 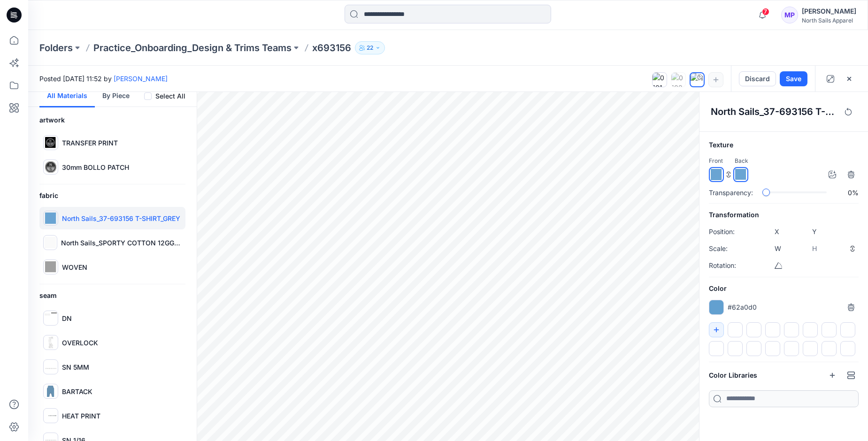 I want to click on img: 51PwQkAAAAGSURBVAMADrchB4RXdIgAAAAASUVORK5CYII=, so click(x=50, y=343).